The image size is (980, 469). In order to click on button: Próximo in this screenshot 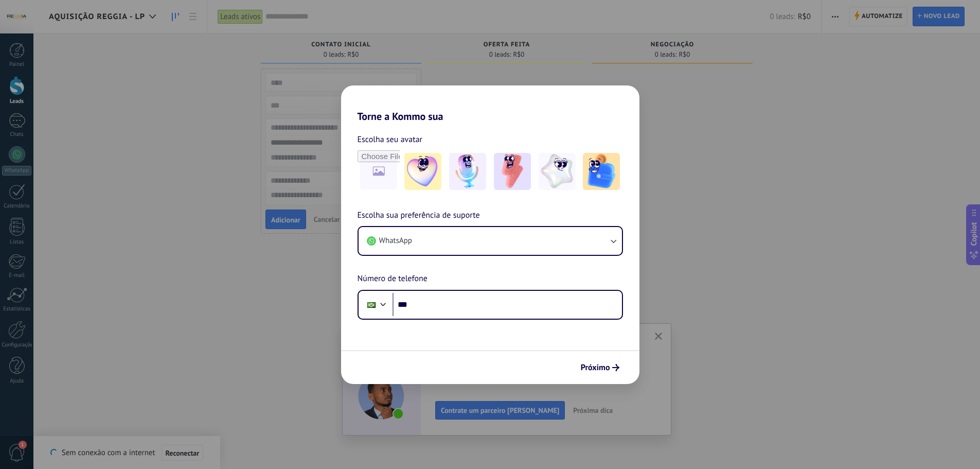, I will do `click(600, 367)`.